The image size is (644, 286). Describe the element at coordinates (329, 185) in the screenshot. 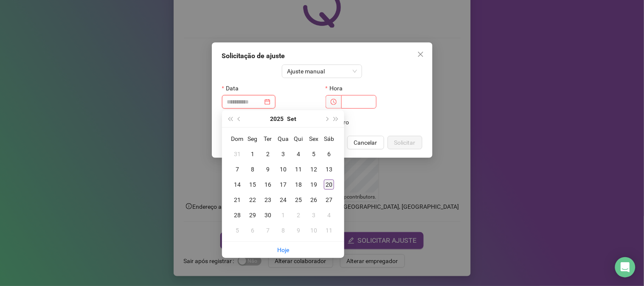

I see `td: 2025-09-20` at that location.